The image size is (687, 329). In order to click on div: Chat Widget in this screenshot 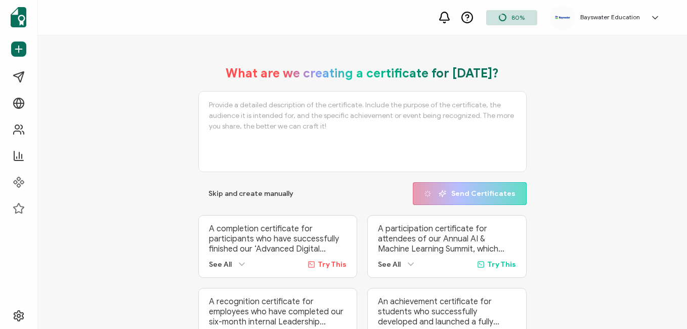, I will do `click(661, 304)`.